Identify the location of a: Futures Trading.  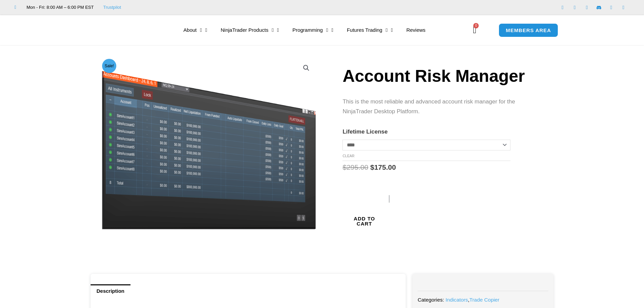
(369, 30).